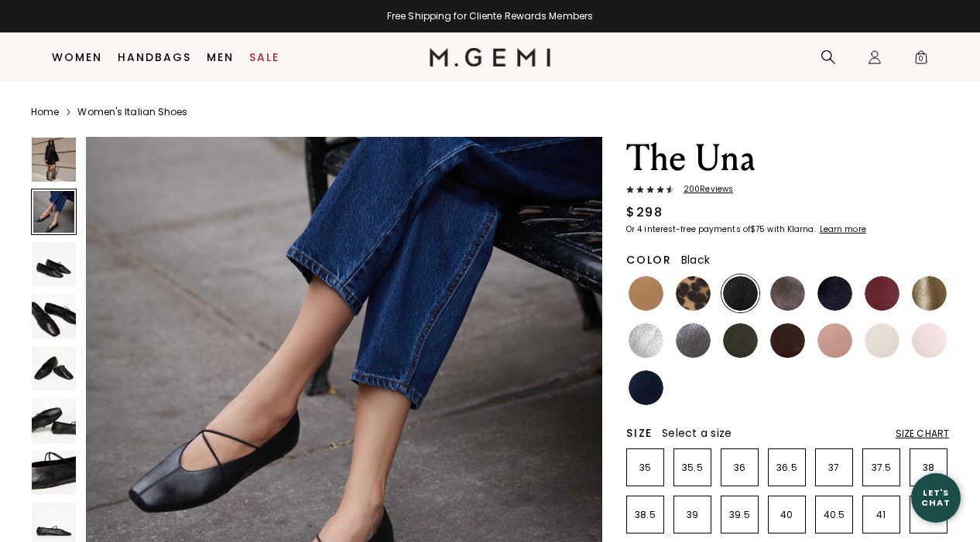 The height and width of the screenshot is (542, 980). Describe the element at coordinates (834, 340) in the screenshot. I see `img: Antique Rose` at that location.